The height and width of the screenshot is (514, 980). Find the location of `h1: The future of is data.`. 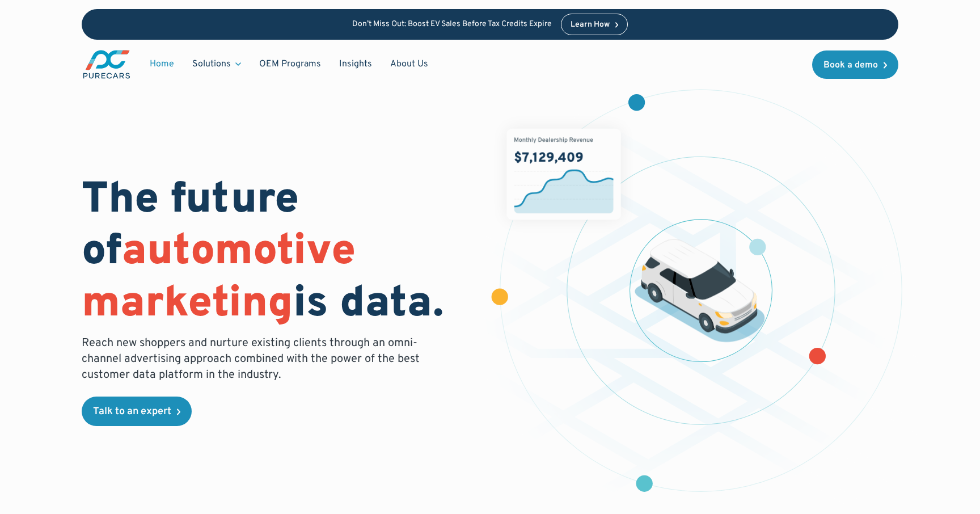

h1: The future of is data. is located at coordinates (279, 253).